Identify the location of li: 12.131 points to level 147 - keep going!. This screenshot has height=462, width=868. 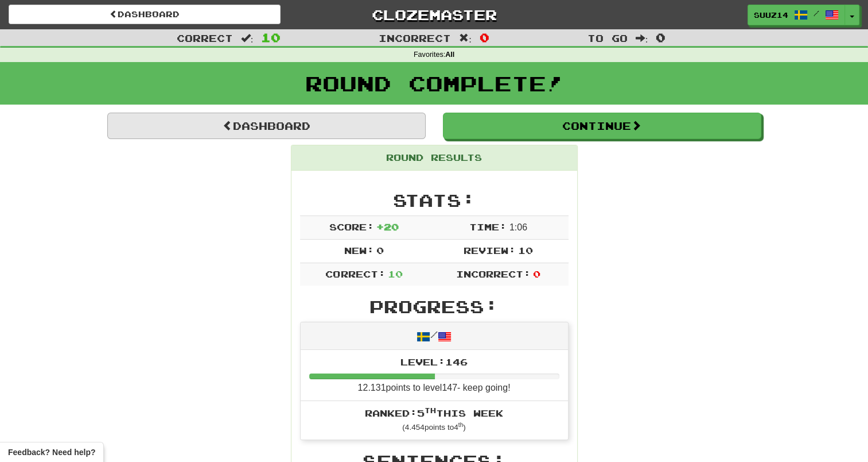
(434, 376).